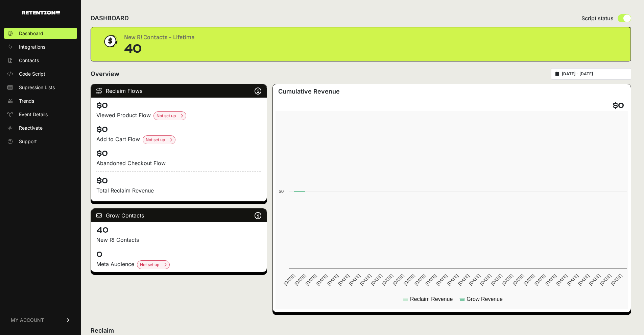  I want to click on img: dollar-coin-05c43ed7efb7bc0c12610022525b4bbbb207c7efeef5aecc26f025e68dcafac9.png, so click(110, 41).